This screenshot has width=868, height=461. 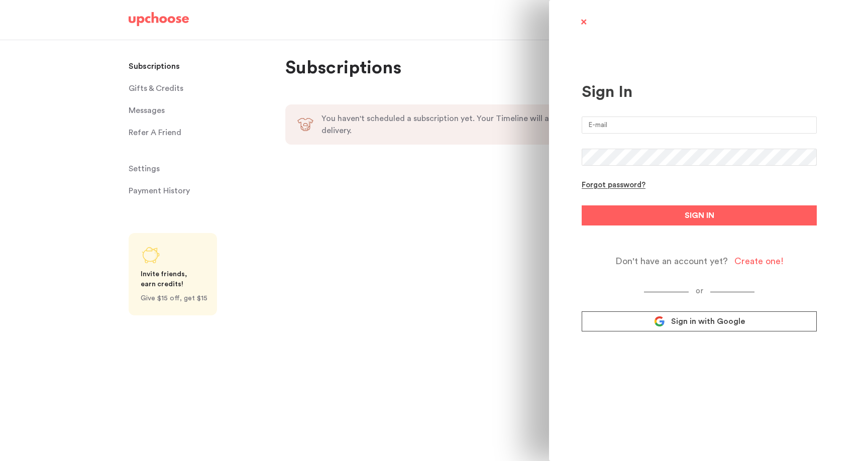 I want to click on div: Create one!, so click(x=759, y=261).